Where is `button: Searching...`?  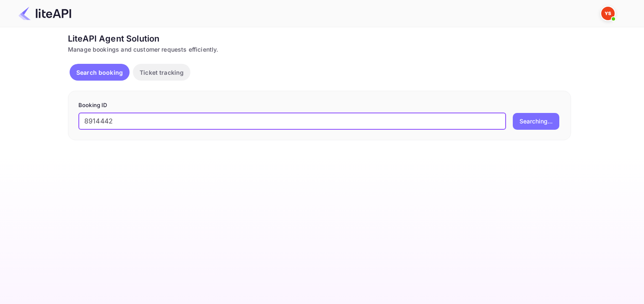
button: Searching... is located at coordinates (536, 121).